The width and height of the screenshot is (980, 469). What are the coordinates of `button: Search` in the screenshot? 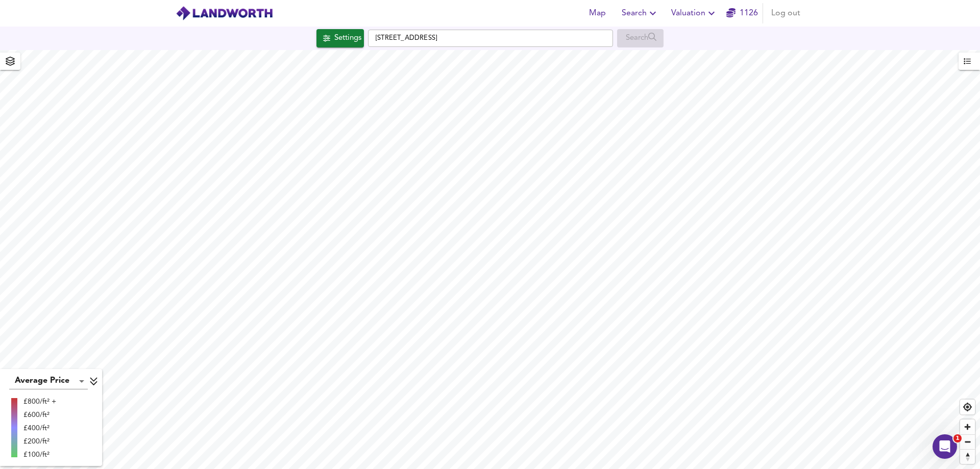 It's located at (640, 13).